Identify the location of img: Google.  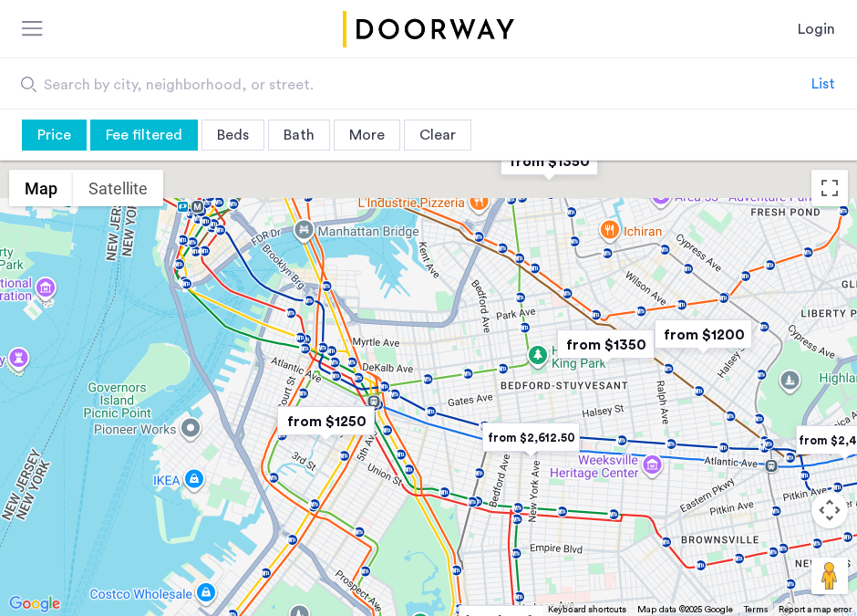
(35, 604).